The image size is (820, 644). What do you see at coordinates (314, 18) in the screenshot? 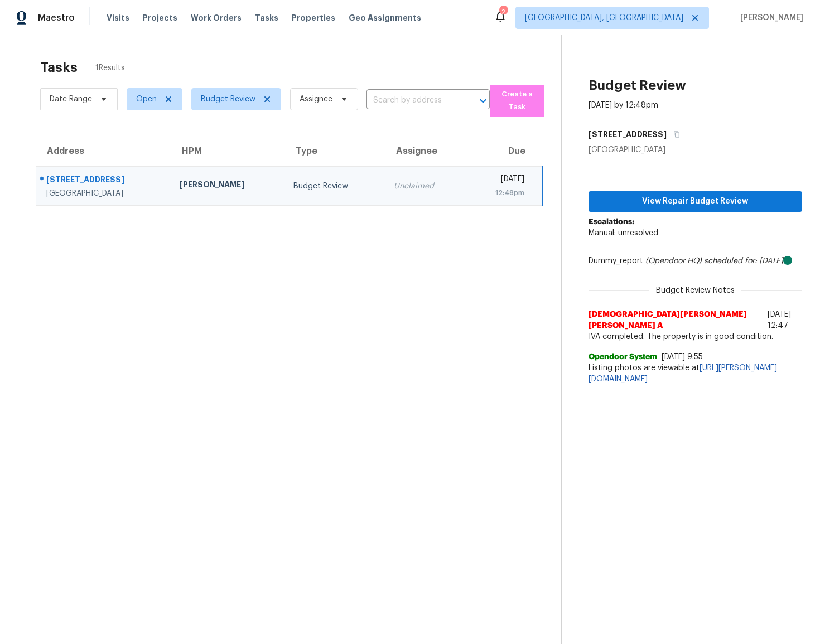
I see `span: Properties` at bounding box center [314, 18].